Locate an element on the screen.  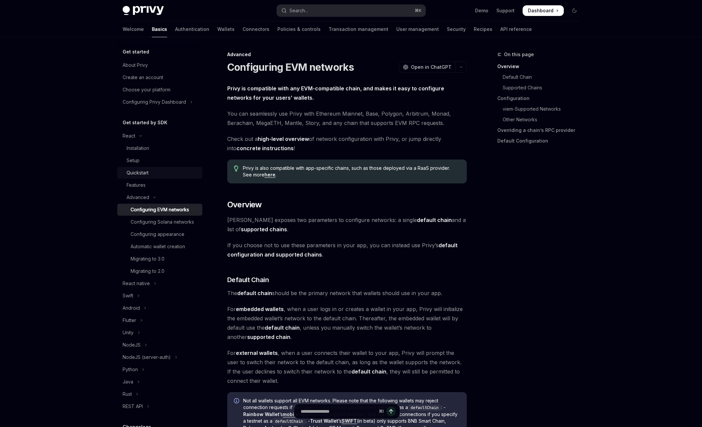
div: Swift is located at coordinates (128, 296).